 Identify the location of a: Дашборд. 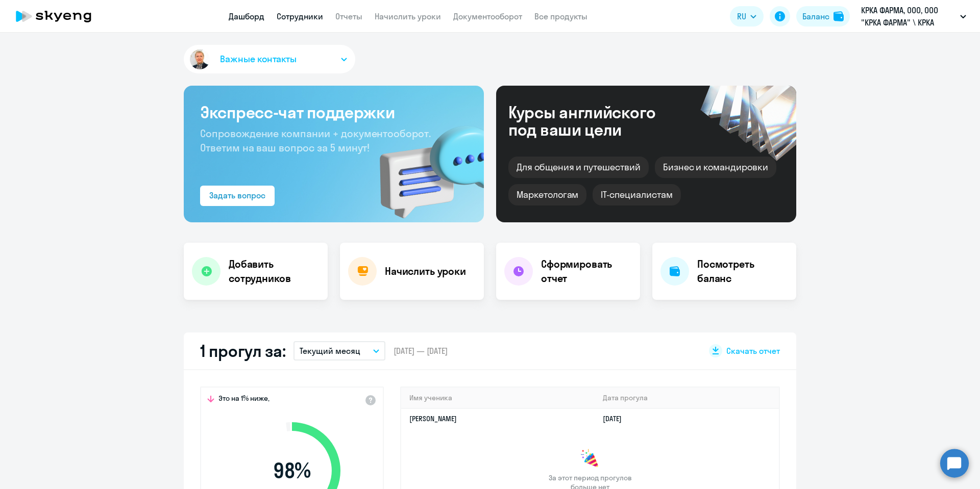
(247, 16).